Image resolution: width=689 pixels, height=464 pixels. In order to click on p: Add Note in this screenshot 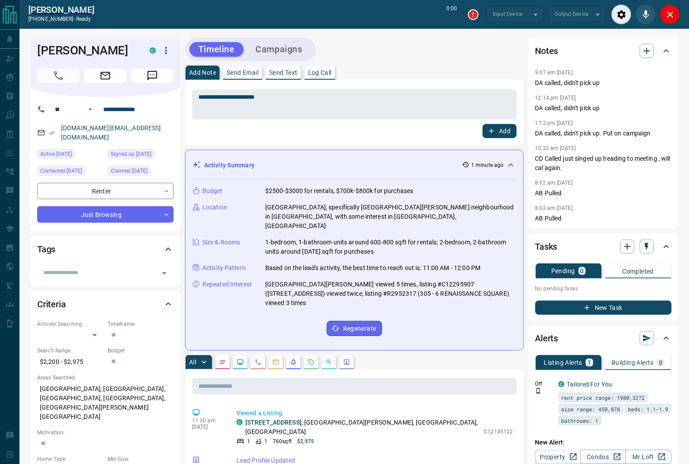, I will do `click(202, 73)`.